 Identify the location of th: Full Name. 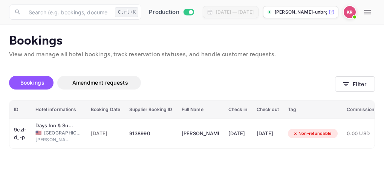
(201, 109).